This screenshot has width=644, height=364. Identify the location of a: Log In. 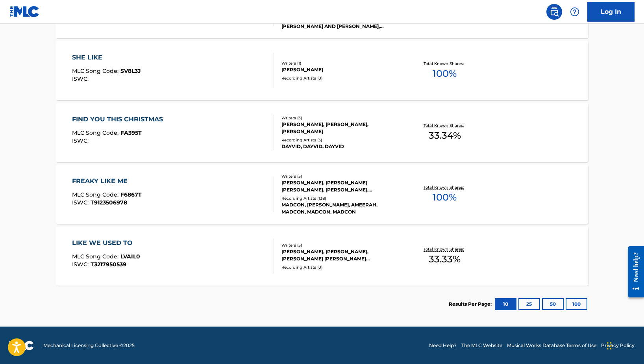
(611, 12).